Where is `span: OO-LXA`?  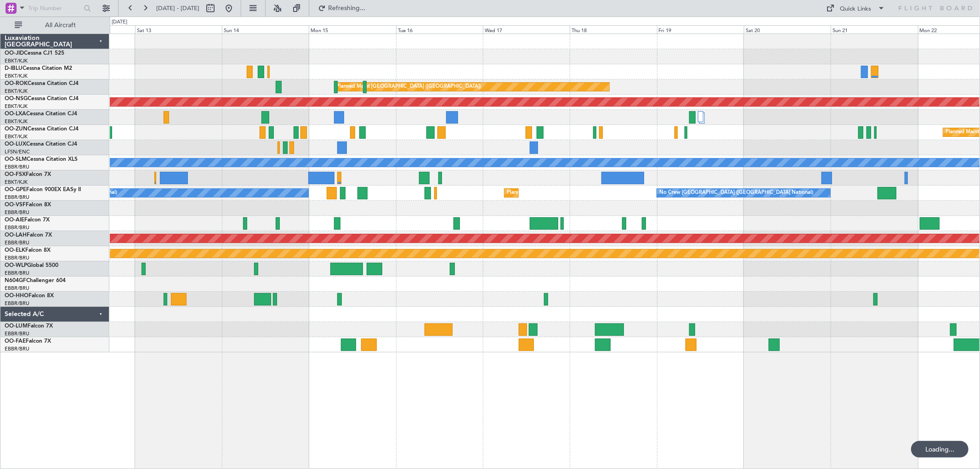 span: OO-LXA is located at coordinates (15, 114).